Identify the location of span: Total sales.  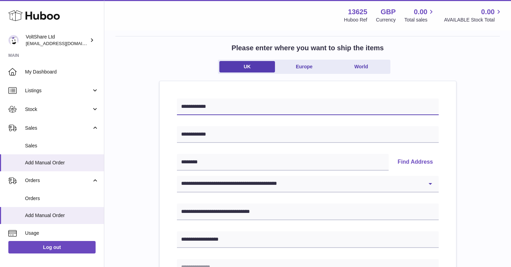
(419, 20).